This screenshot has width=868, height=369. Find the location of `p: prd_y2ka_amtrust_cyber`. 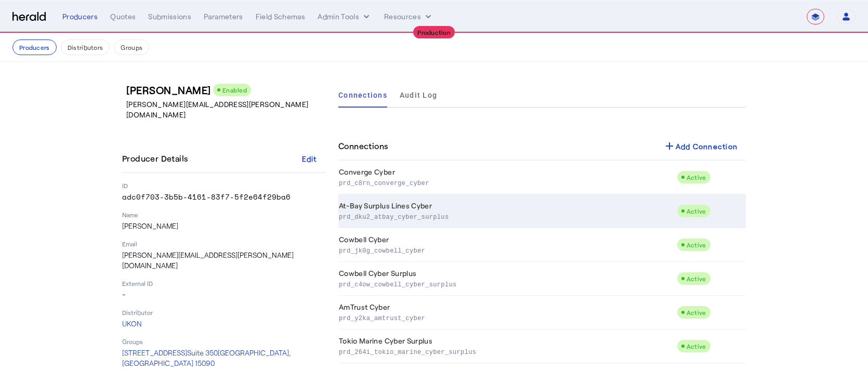

p: prd_y2ka_amtrust_cyber is located at coordinates (506, 317).